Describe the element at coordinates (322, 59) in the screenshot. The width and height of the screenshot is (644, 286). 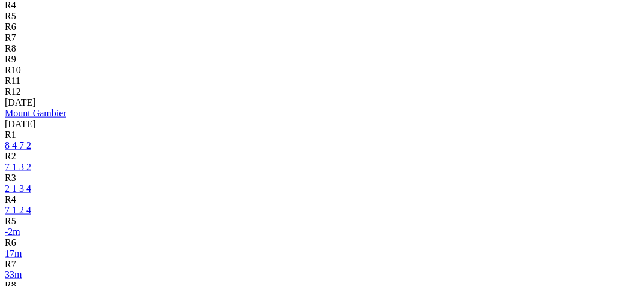
I see `div: R9` at that location.